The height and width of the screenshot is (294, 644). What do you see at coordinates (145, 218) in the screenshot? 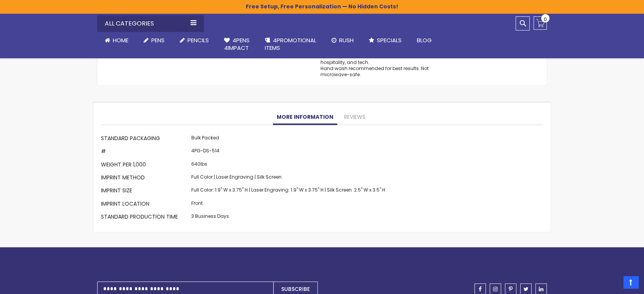
I see `th: Standard Production Time` at bounding box center [145, 218].